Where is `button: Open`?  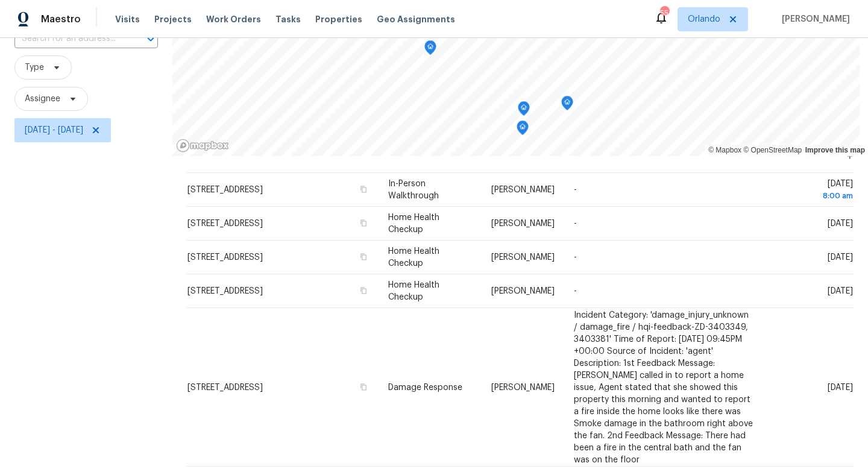 button: Open is located at coordinates (151, 39).